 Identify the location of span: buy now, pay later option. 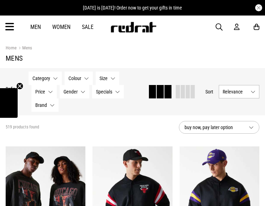
(213, 127).